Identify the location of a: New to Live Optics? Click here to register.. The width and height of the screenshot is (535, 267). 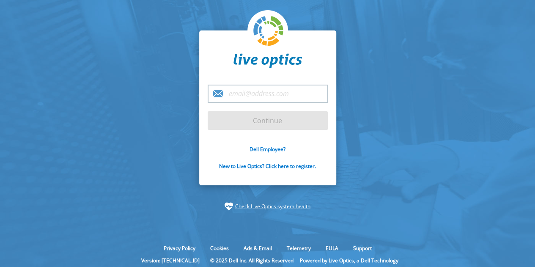
(267, 166).